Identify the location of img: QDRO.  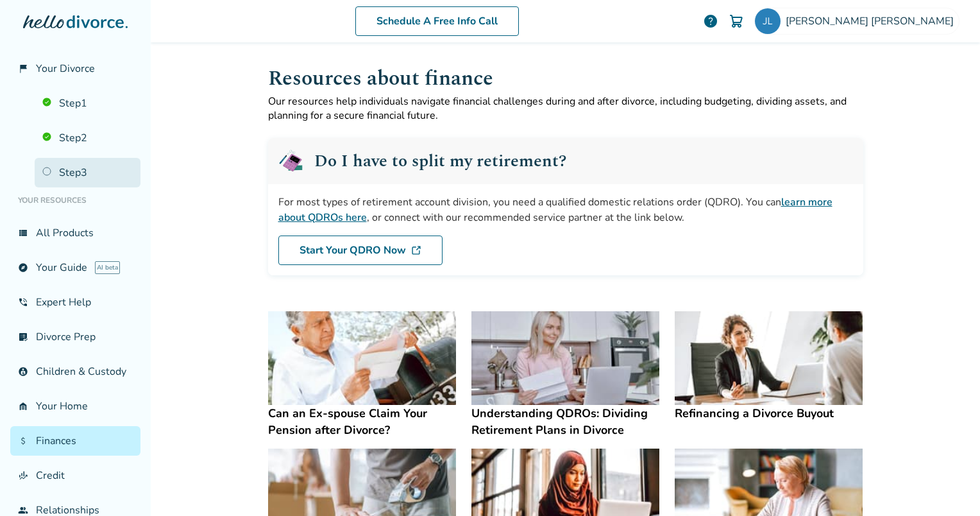
(291, 161).